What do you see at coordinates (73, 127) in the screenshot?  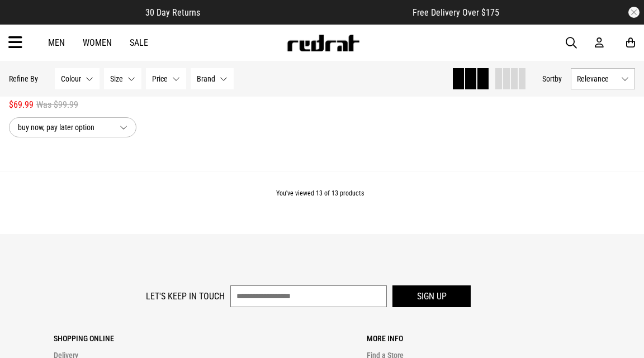 I see `button: buy now, pay later option` at bounding box center [73, 127].